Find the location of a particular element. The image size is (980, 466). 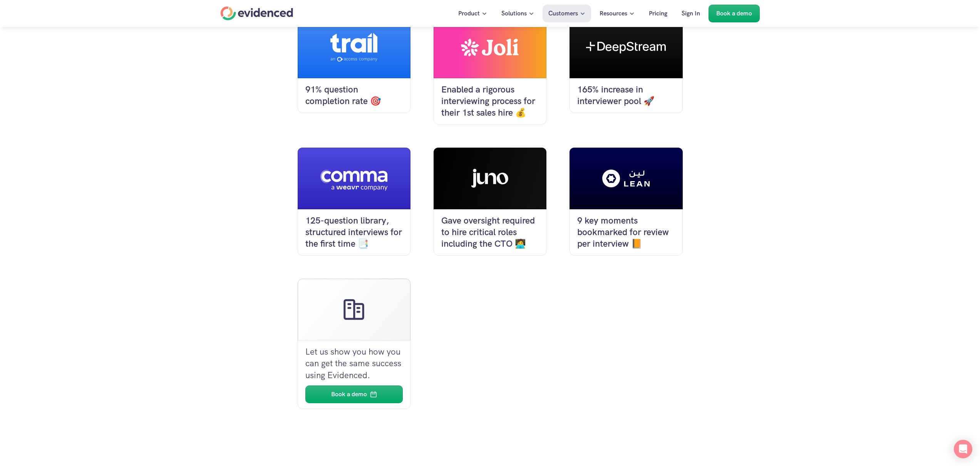

p: Pricing is located at coordinates (658, 13).